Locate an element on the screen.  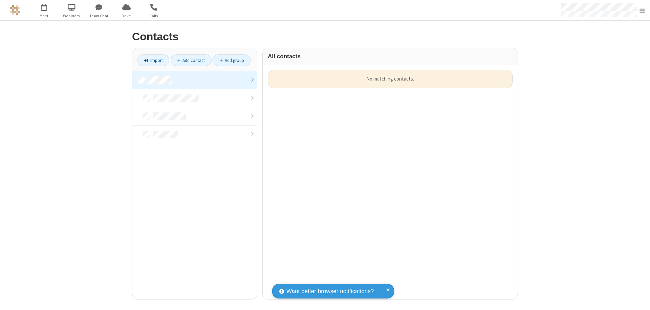
a: Import is located at coordinates (153, 60).